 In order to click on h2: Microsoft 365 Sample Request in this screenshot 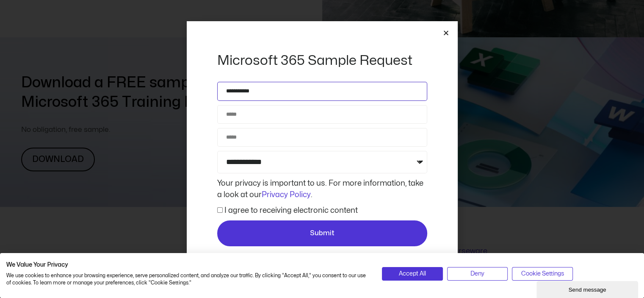, I will do `click(322, 60)`.